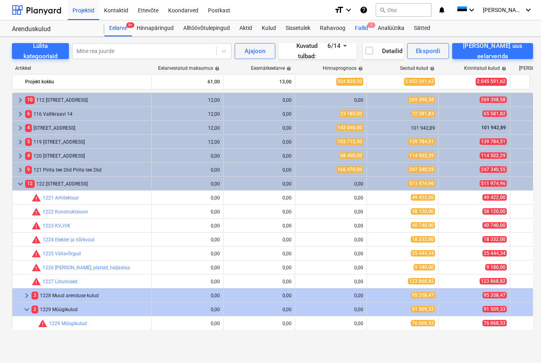 The width and height of the screenshot is (541, 363). What do you see at coordinates (485, 68) in the screenshot?
I see `div: Kinnitatud kulud` at bounding box center [485, 68].